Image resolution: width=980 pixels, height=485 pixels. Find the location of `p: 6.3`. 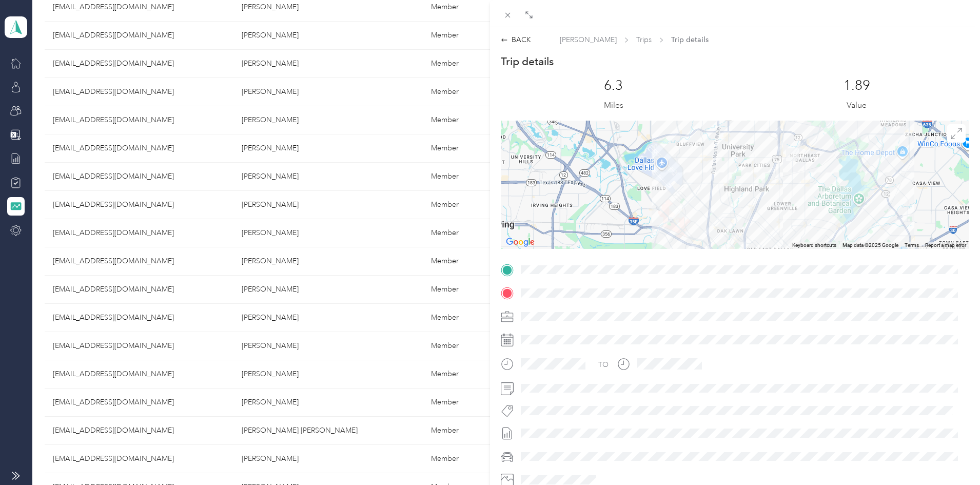

p: 6.3 is located at coordinates (614, 86).